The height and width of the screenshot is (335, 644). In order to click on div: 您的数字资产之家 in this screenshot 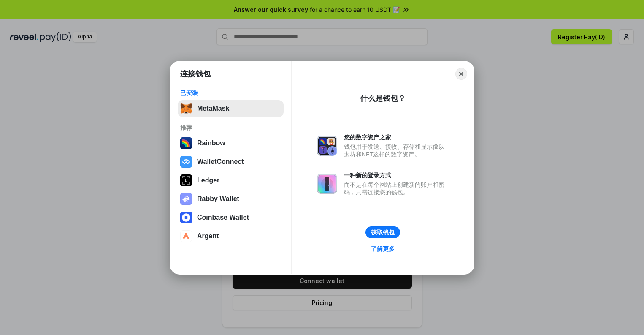, I will do `click(396, 137)`.